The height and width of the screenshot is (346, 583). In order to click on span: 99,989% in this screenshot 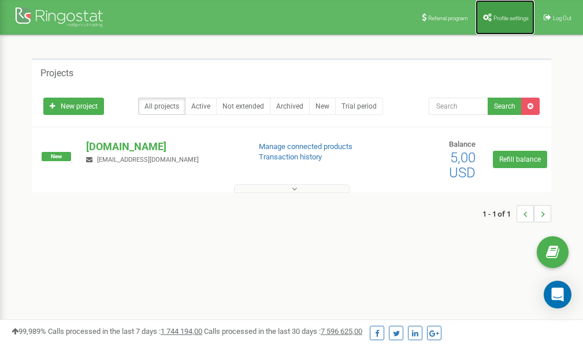, I will do `click(29, 331)`.